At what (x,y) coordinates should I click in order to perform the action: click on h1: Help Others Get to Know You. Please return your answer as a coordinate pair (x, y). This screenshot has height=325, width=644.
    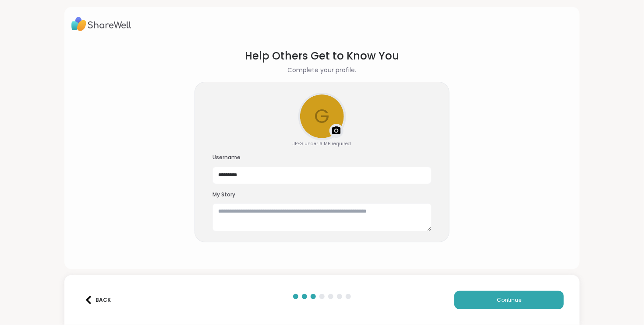
    Looking at the image, I should click on (322, 56).